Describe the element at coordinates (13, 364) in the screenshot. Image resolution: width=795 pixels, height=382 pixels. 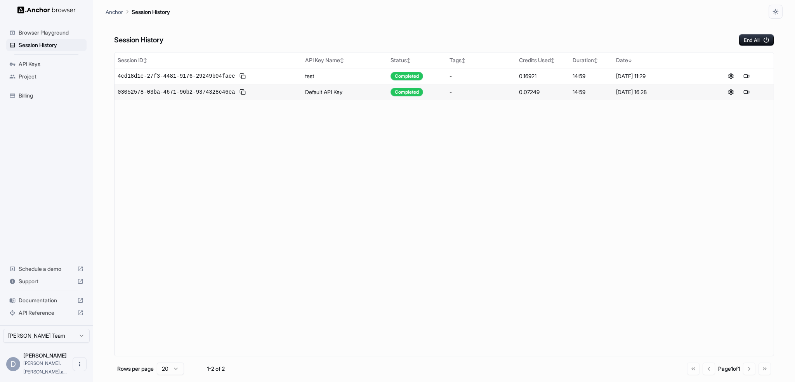
I see `div: D` at that location.